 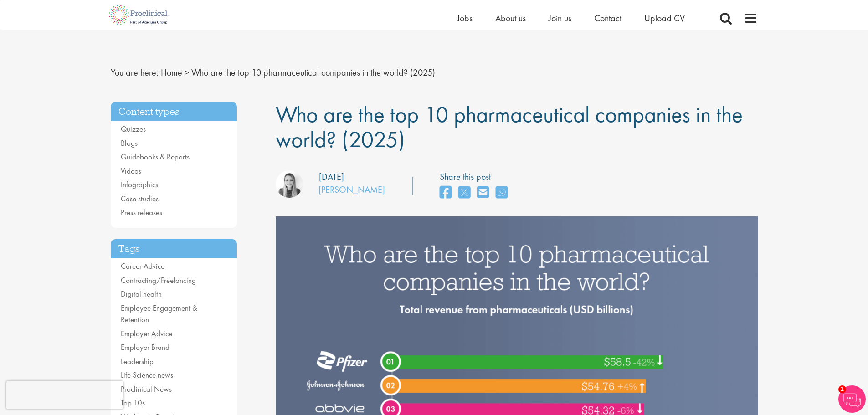 What do you see at coordinates (475, 177) in the screenshot?
I see `label: Share this post` at bounding box center [475, 177].